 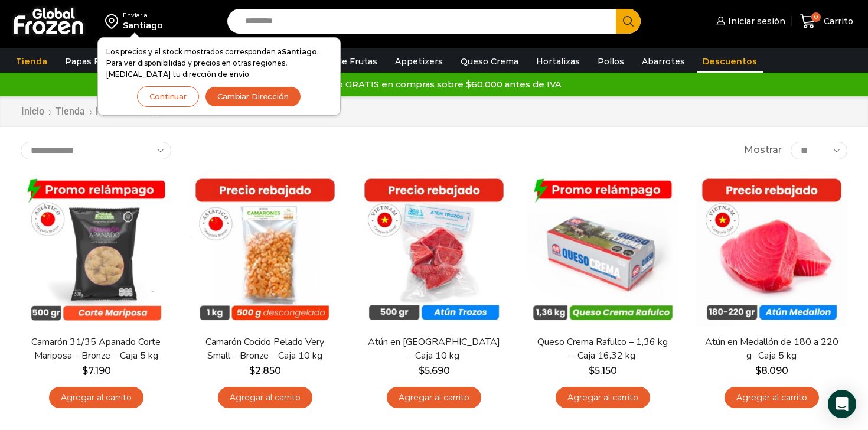 What do you see at coordinates (603, 371) in the screenshot?
I see `bdi: 5.150` at bounding box center [603, 371].